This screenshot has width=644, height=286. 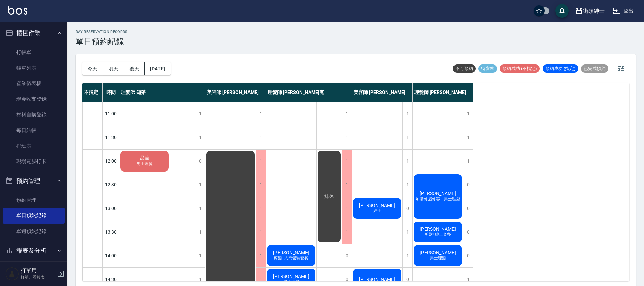 I want to click on span: 加購修眉修容、男士理髮, so click(x=438, y=199).